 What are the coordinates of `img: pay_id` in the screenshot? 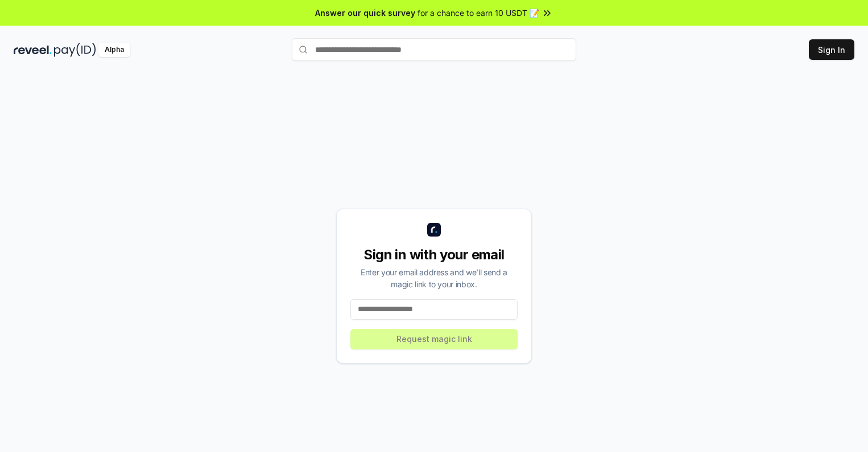 It's located at (75, 50).